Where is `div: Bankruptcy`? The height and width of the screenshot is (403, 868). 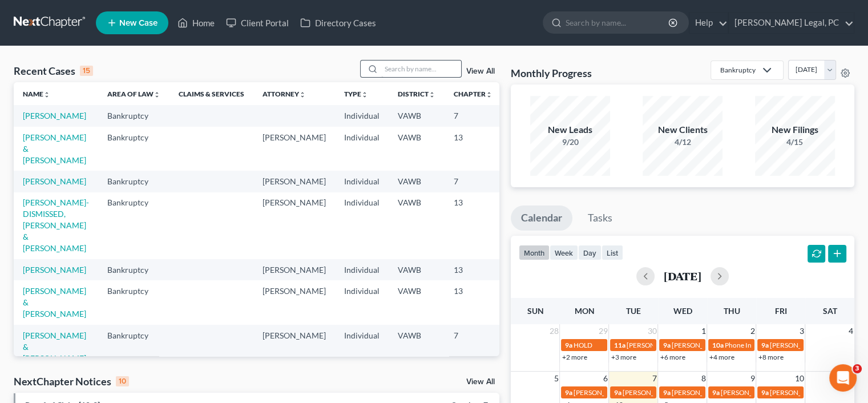
div: Bankruptcy is located at coordinates (738, 69).